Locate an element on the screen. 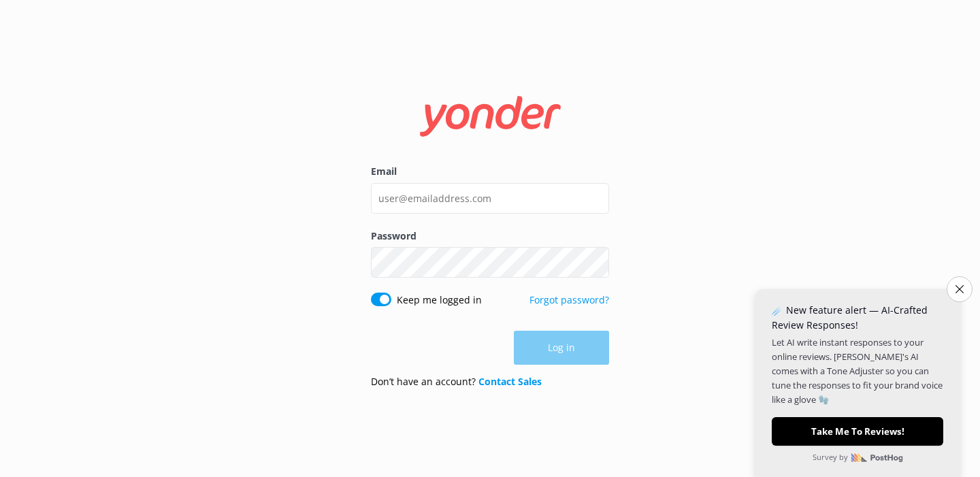 This screenshot has width=980, height=477. a: Forgot password? is located at coordinates (569, 299).